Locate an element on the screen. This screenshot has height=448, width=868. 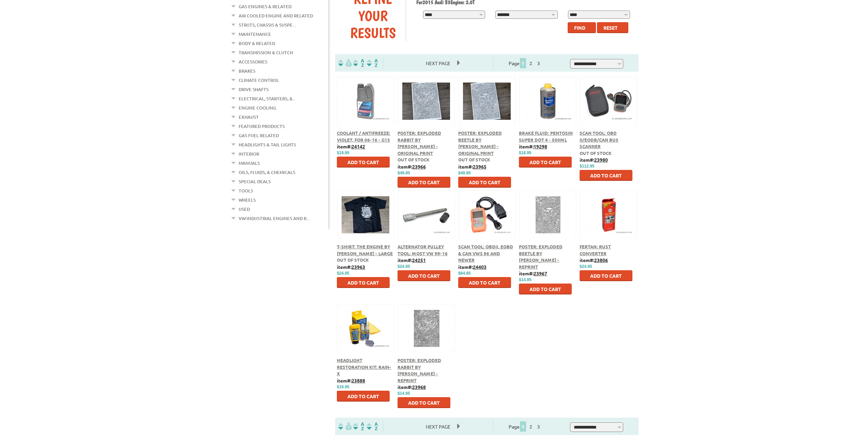
a: 3 is located at coordinates (539, 426).